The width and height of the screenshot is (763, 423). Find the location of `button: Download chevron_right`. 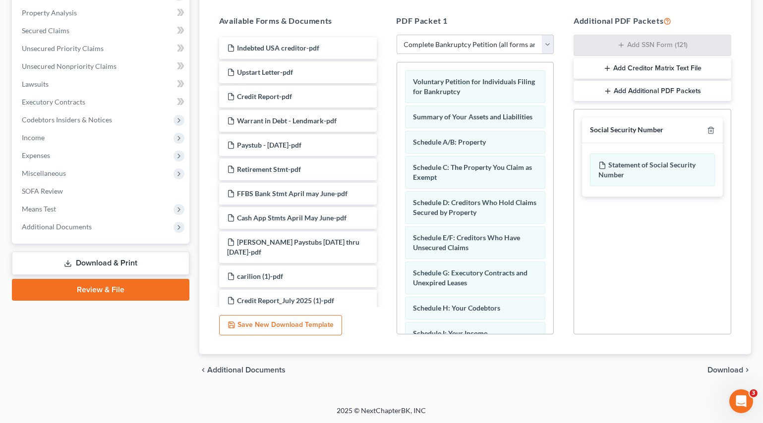

button: Download chevron_right is located at coordinates (729, 370).